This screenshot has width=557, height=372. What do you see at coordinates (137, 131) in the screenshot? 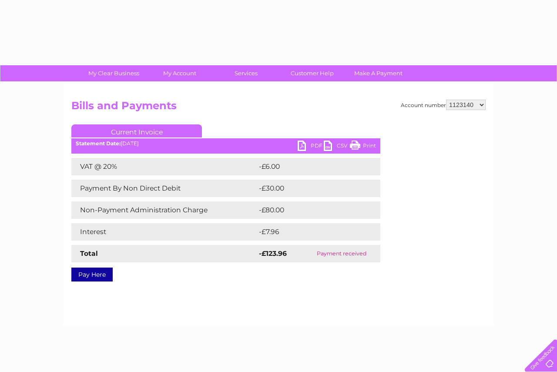
I see `a: Current Invoice` at bounding box center [137, 131].